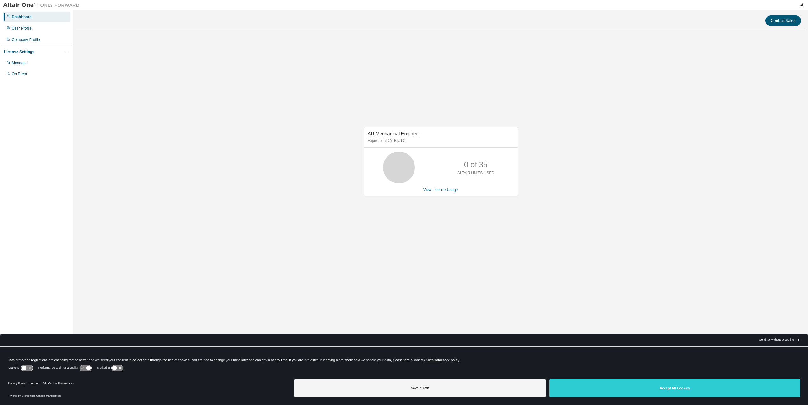 This screenshot has height=405, width=808. Describe the element at coordinates (20, 63) in the screenshot. I see `div: Managed` at that location.